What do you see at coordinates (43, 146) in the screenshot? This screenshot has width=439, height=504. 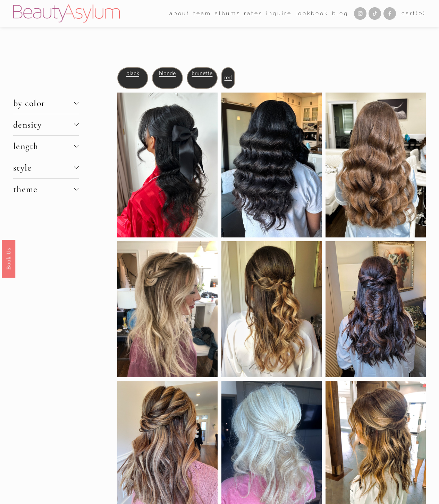 I see `span: length` at bounding box center [43, 146].